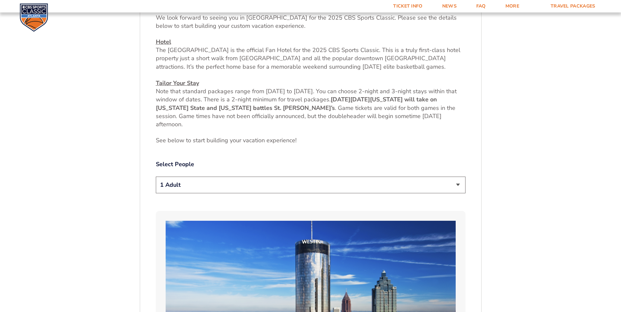  I want to click on img: CBS Sports Classic, so click(34, 17).